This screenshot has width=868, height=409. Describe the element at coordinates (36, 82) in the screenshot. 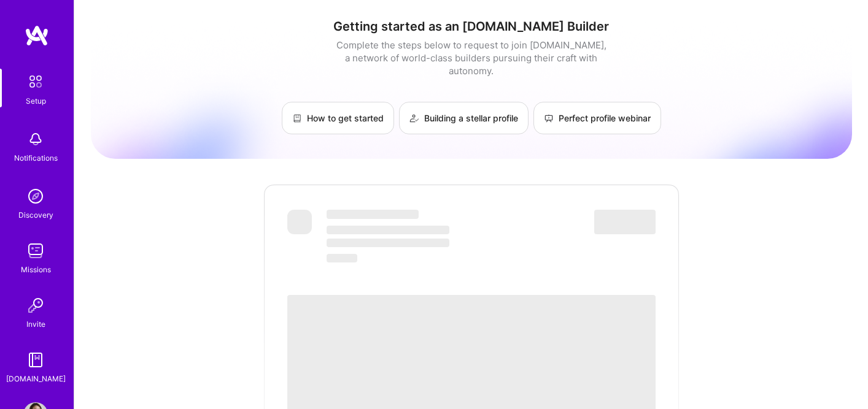

I see `img: setup` at that location.